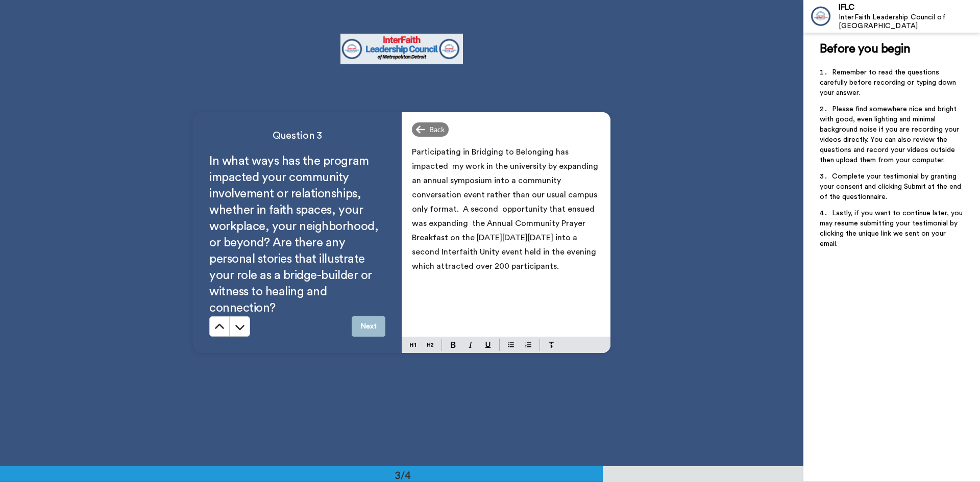 The width and height of the screenshot is (980, 482). What do you see at coordinates (511, 345) in the screenshot?
I see `img: bulleted-block.svg` at bounding box center [511, 345].